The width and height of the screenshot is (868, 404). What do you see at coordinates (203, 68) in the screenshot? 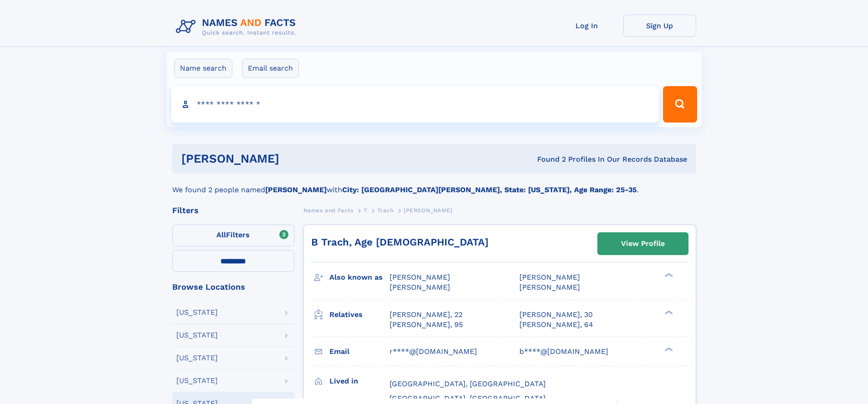
I see `label: Name search` at bounding box center [203, 68].